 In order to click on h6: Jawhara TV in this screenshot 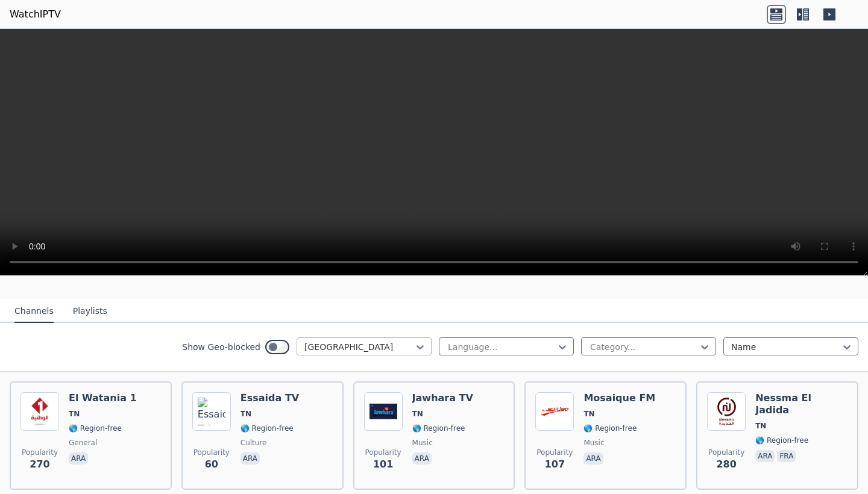, I will do `click(443, 398)`.